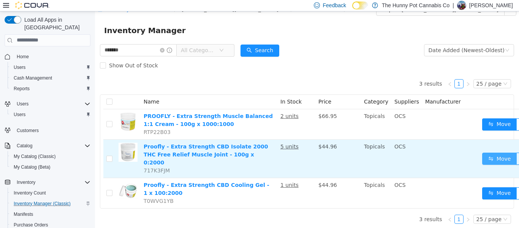 This screenshot has height=228, width=519. Describe the element at coordinates (281, 90) in the screenshot. I see `span: Category` at that location.